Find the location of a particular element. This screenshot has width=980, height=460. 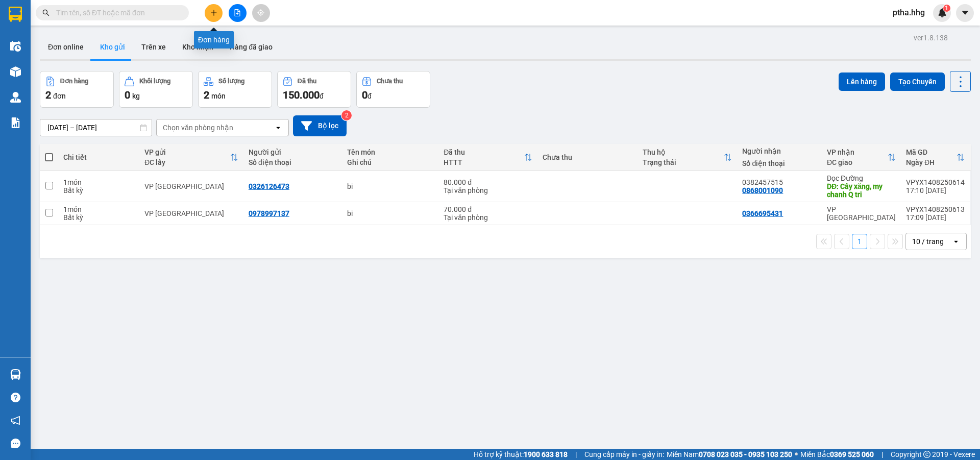

button: plus is located at coordinates (213, 12).